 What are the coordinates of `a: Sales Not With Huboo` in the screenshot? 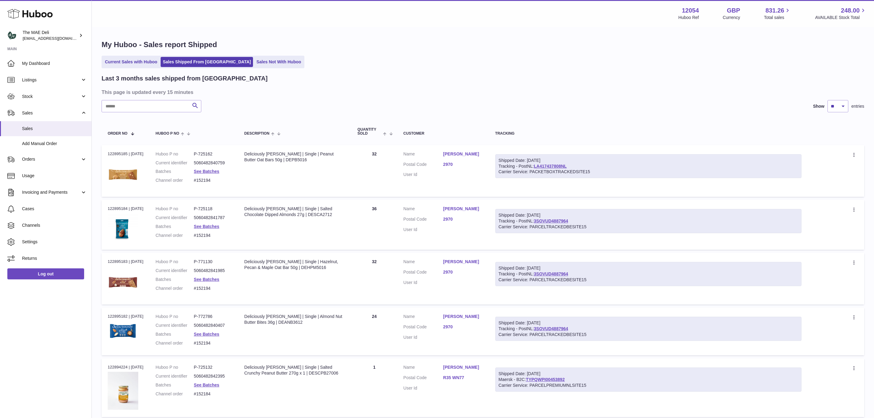 It's located at (279, 62).